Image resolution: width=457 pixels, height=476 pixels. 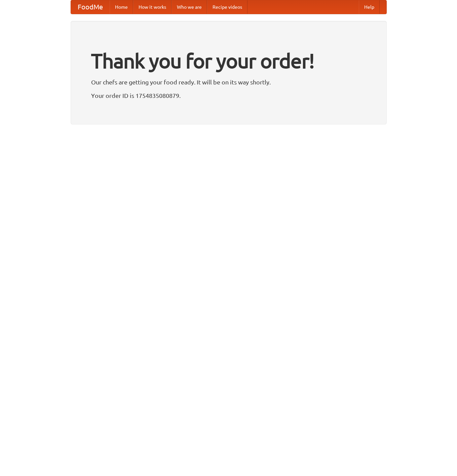 What do you see at coordinates (121, 7) in the screenshot?
I see `a: Home` at bounding box center [121, 7].